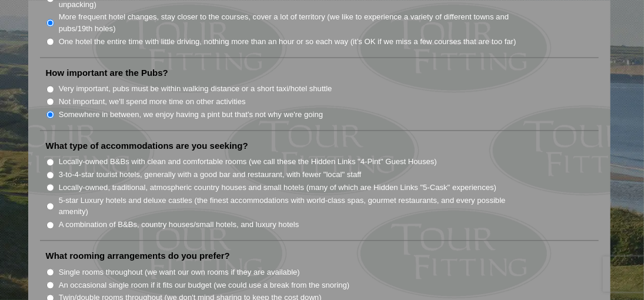 The image size is (644, 300). Describe the element at coordinates (248, 162) in the screenshot. I see `label: Locally-owned B&Bs with clean and comfortable rooms (we call these the Hidden Links "4-Pint" Gues...` at that location.